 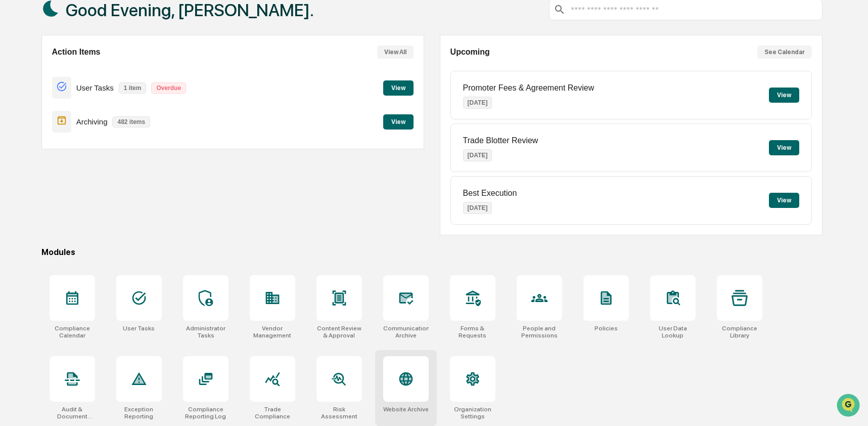 What do you see at coordinates (784, 52) in the screenshot?
I see `button: See Calendar` at bounding box center [784, 52].